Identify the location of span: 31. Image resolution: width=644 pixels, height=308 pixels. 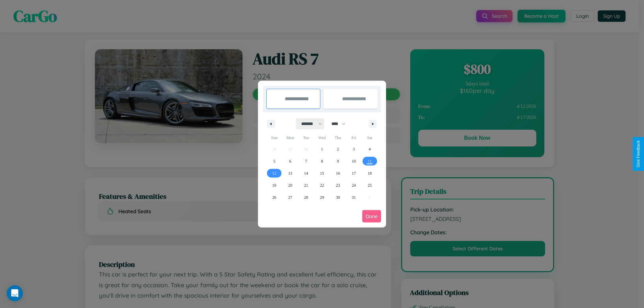
(354, 198).